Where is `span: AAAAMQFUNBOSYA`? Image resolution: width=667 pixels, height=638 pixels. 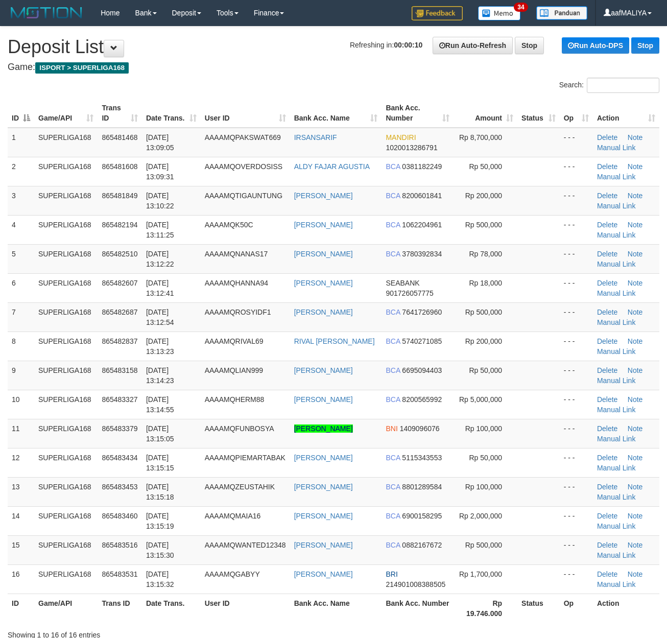
span: AAAAMQFUNBOSYA is located at coordinates (240, 429).